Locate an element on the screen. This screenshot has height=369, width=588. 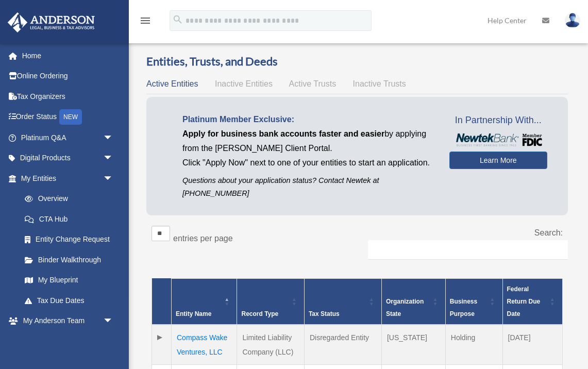
a: Order StatusNEW is located at coordinates (68, 117).